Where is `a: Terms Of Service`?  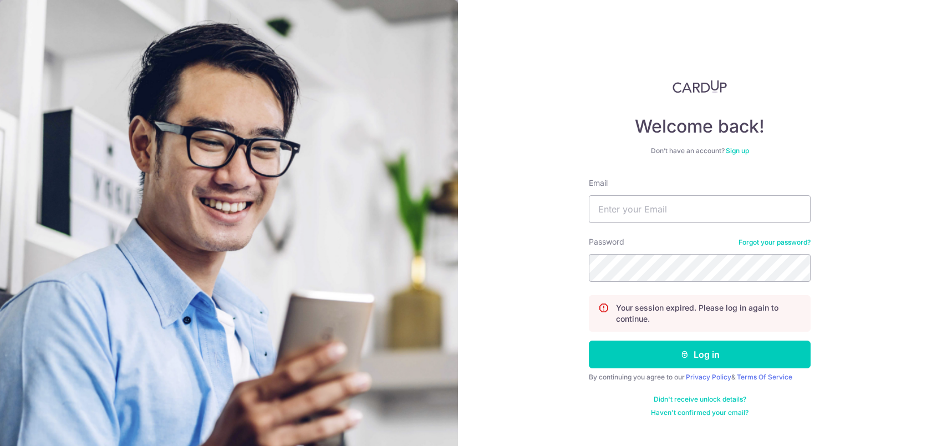
a: Terms Of Service is located at coordinates (764, 376).